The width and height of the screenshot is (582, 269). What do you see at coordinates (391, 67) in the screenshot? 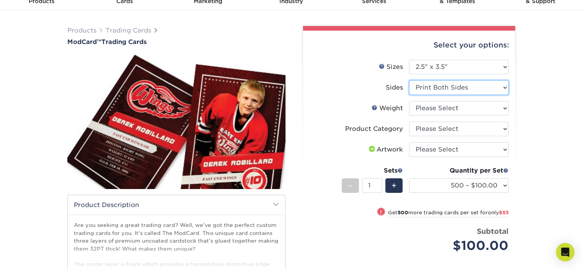
I see `div: Sizes` at bounding box center [391, 67].